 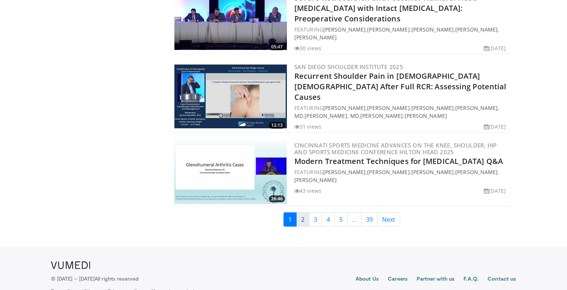 What do you see at coordinates (328, 219) in the screenshot?
I see `a: 4` at bounding box center [328, 219].